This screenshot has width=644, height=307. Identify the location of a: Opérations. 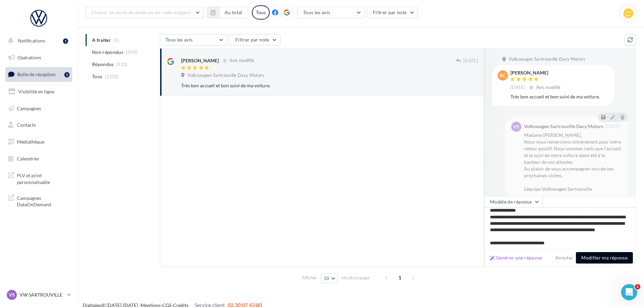
(39, 58).